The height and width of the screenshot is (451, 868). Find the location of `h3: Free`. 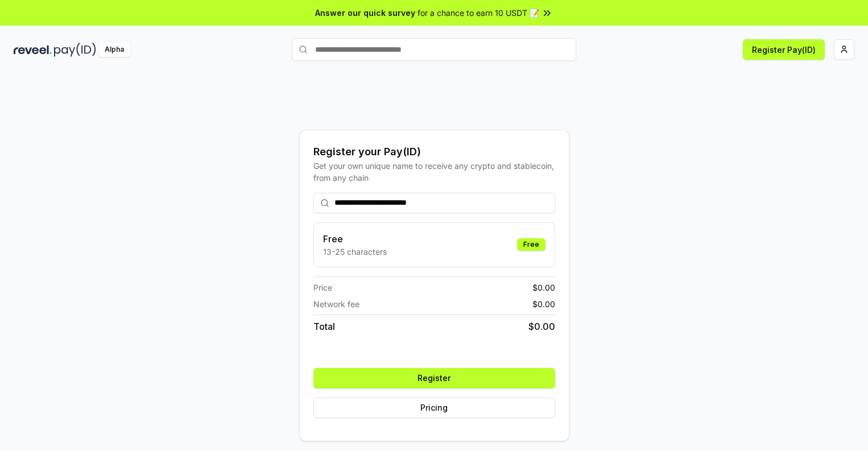

h3: Free is located at coordinates (355, 239).